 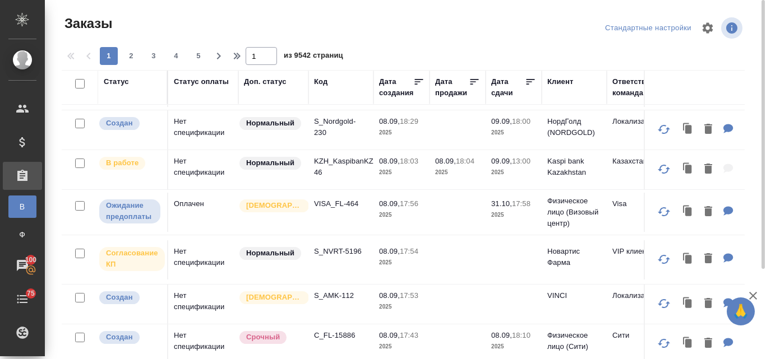 I want to click on td: Казахстан, so click(x=639, y=170).